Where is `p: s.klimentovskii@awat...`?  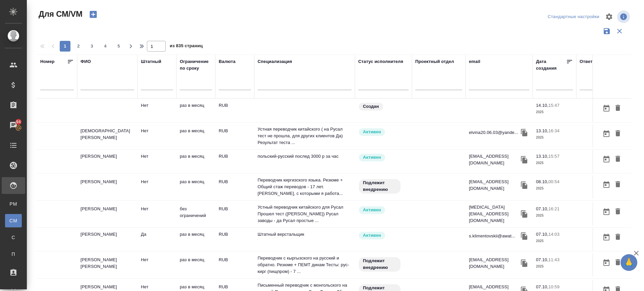 p: s.klimentovskii@awat... is located at coordinates (492, 236).